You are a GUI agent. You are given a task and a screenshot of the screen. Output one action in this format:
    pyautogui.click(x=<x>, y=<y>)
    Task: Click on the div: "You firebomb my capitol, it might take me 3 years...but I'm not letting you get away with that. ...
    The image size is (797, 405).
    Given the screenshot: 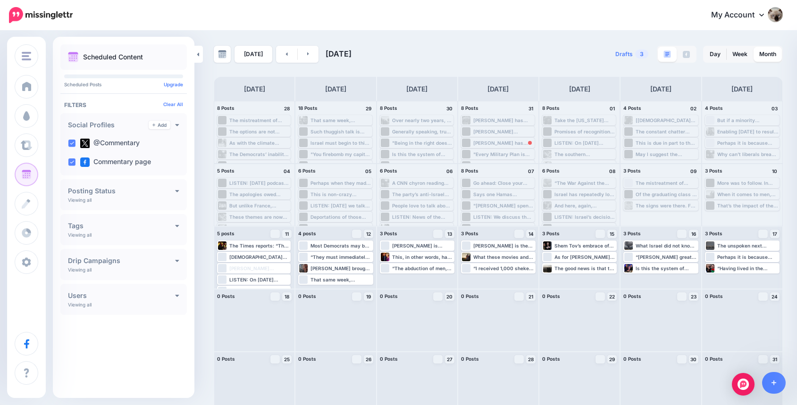 What is the action you would take?
    pyautogui.click(x=341, y=154)
    